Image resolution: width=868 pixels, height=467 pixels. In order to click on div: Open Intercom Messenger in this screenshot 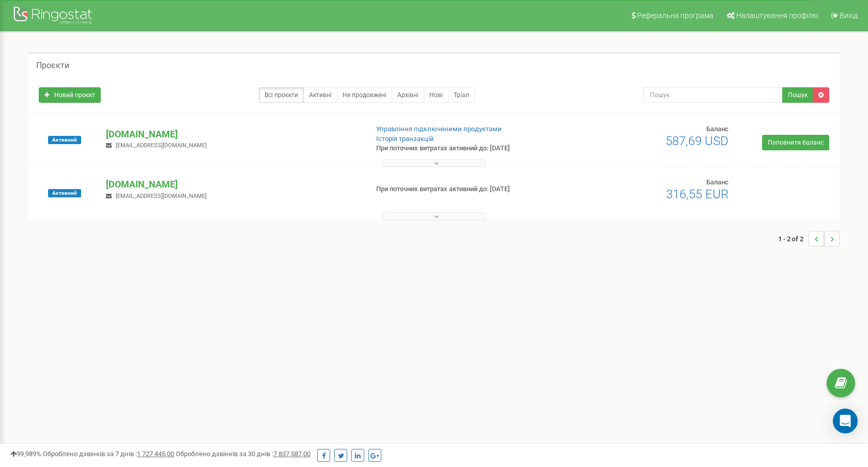, I will do `click(846, 421)`.